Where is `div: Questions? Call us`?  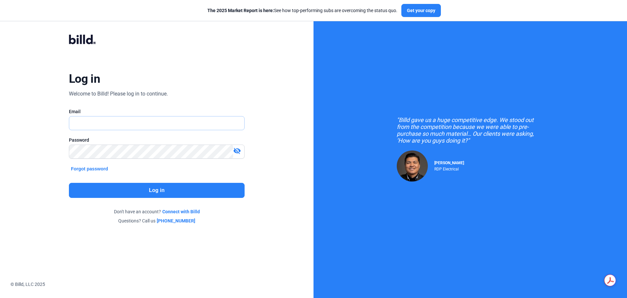 div: Questions? Call us is located at coordinates (157, 220).